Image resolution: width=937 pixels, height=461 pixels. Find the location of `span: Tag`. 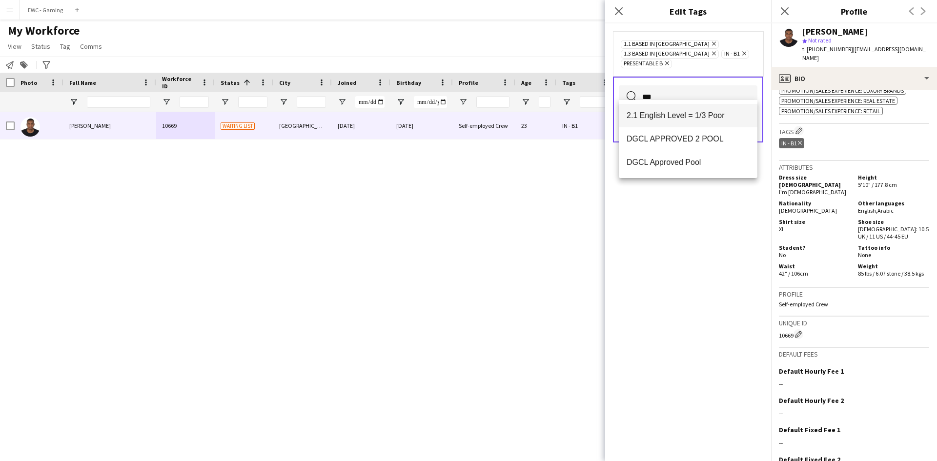

span: Tag is located at coordinates (65, 46).